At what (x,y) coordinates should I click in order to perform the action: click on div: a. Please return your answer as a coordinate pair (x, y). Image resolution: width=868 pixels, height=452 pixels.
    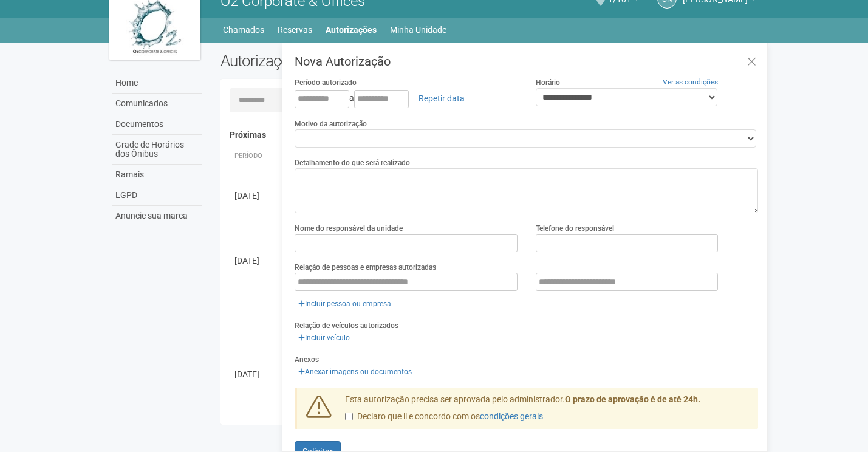
    Looking at the image, I should click on (406, 98).